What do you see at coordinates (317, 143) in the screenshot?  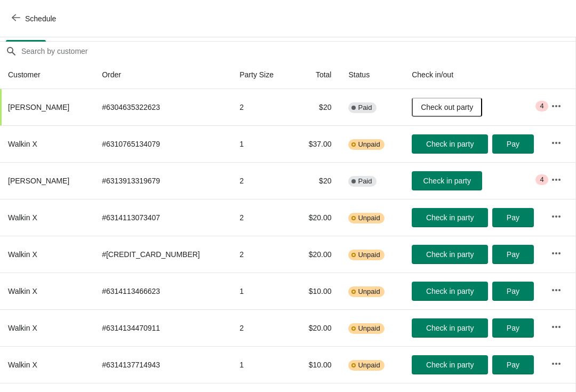 I see `td: $37.00` at bounding box center [317, 143].